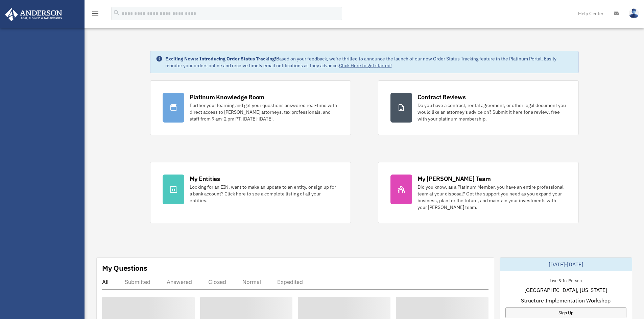 The height and width of the screenshot is (319, 644). I want to click on a: My Entities Looking for an EIN, want to make an update to an entity, or sign up for a bank accoun..., so click(250, 193).